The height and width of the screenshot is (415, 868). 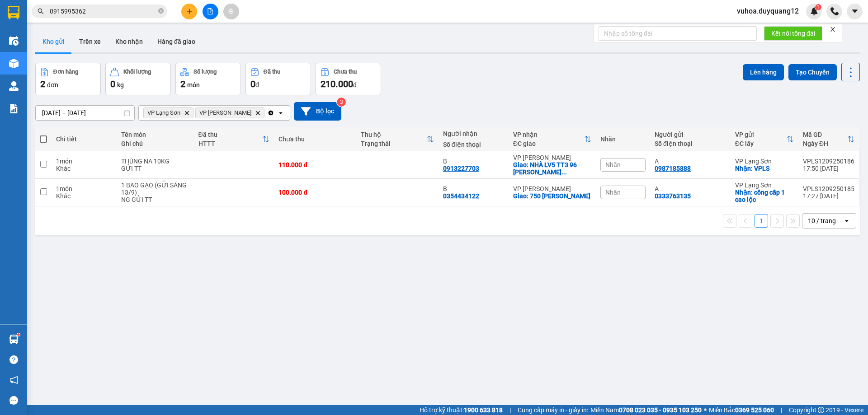 I want to click on span: Nhãn, so click(x=613, y=165).